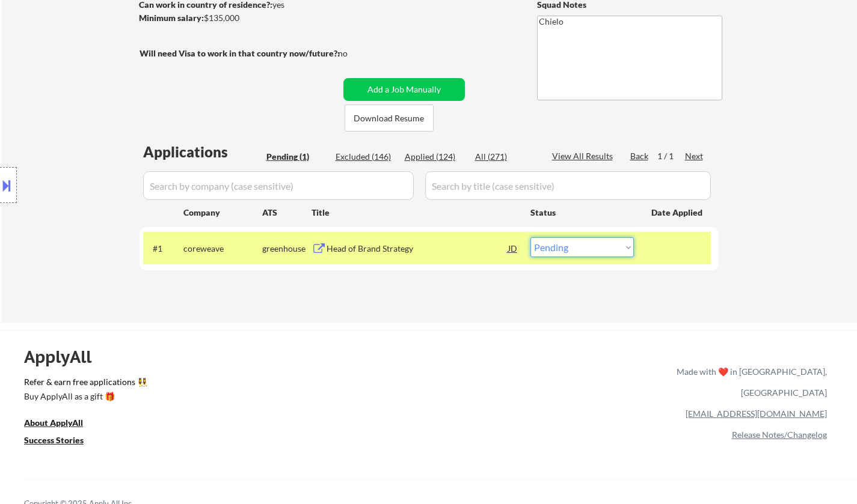  I want to click on button: Download Resume, so click(389, 118).